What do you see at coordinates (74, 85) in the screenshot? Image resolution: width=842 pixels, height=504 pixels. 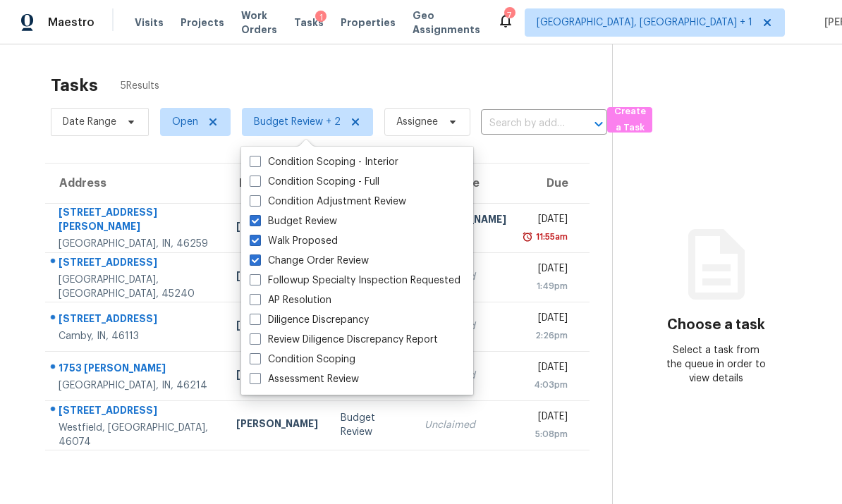 I see `h2: Tasks` at bounding box center [74, 85].